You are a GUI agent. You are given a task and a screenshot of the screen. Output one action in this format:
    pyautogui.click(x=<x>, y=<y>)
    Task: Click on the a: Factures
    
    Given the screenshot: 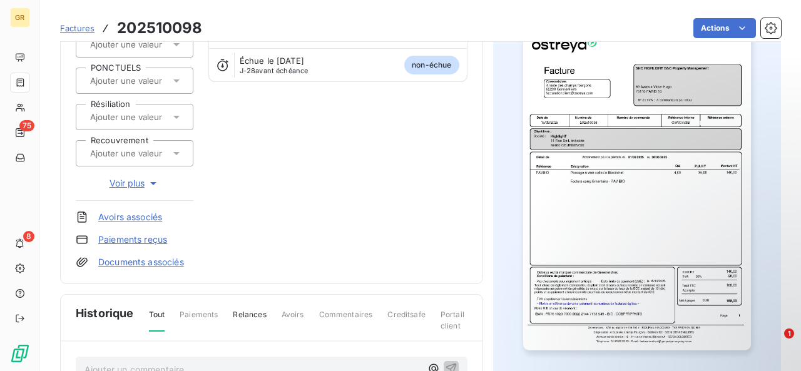 What is the action you would take?
    pyautogui.click(x=77, y=28)
    